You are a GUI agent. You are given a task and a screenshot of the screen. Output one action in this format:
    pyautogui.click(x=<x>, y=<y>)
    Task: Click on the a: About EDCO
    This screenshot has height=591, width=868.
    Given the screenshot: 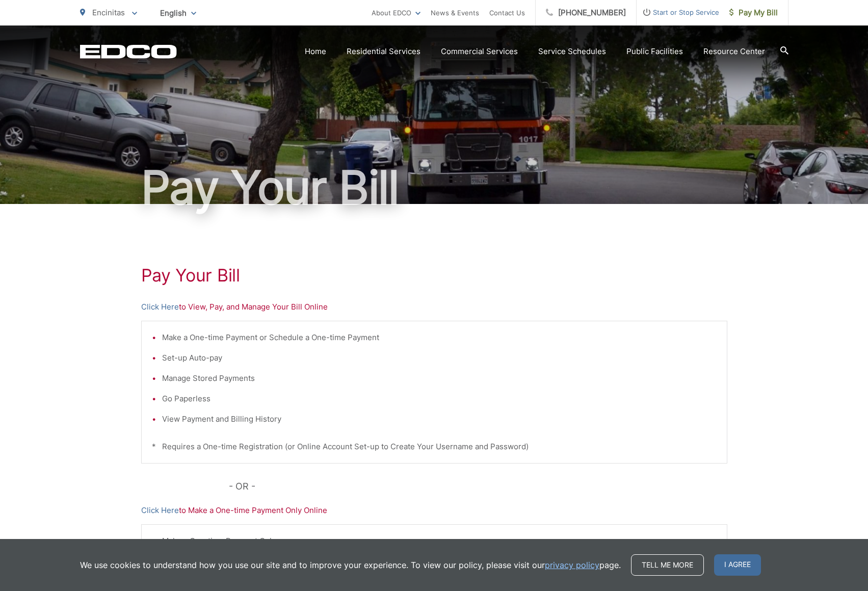 What is the action you would take?
    pyautogui.click(x=396, y=13)
    